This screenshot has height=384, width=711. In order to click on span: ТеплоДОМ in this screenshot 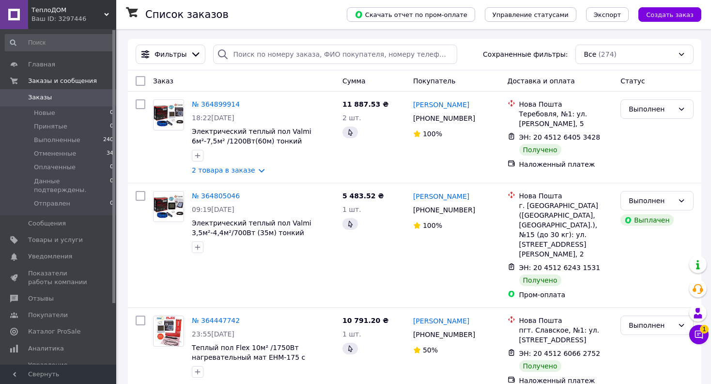, I will do `click(68, 10)`.